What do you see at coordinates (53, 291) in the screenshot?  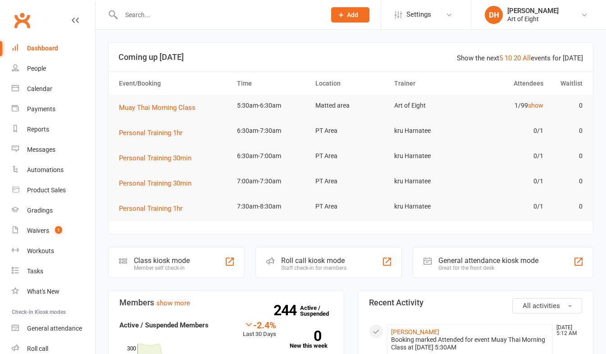 I see `a: What's New` at bounding box center [53, 291].